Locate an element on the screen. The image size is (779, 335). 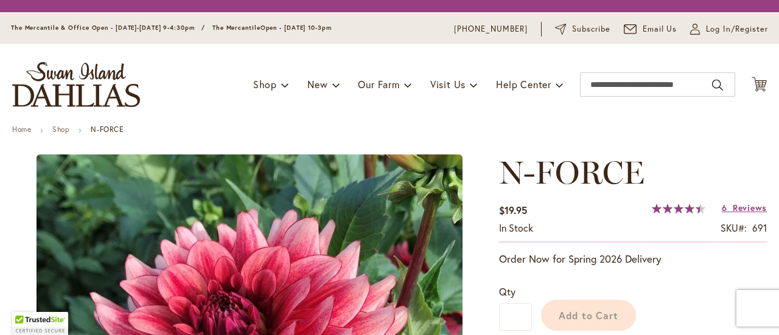
a: Shop is located at coordinates (61, 129).